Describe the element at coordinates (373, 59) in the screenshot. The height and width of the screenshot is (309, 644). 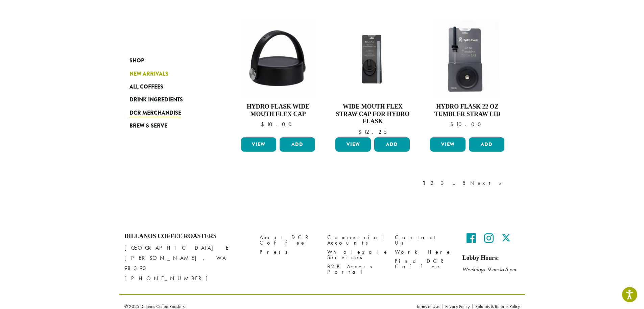
I see `img: Hydro-FlaskF-lex-Sip-Lid-_Stock_1200x900.jpg` at that location.